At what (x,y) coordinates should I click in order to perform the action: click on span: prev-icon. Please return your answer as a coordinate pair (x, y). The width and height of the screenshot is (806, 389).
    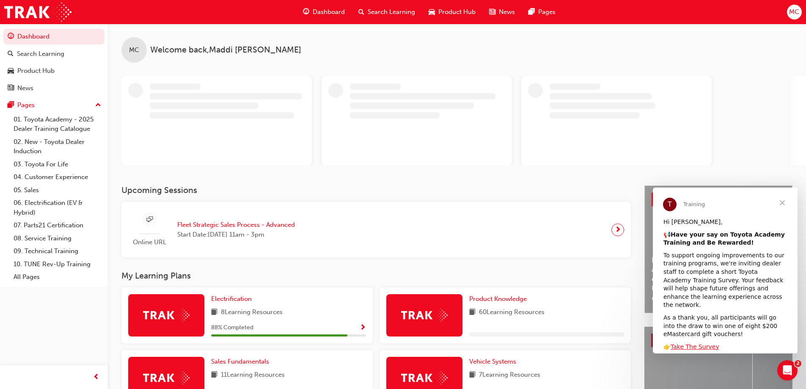
    Looking at the image, I should click on (96, 377).